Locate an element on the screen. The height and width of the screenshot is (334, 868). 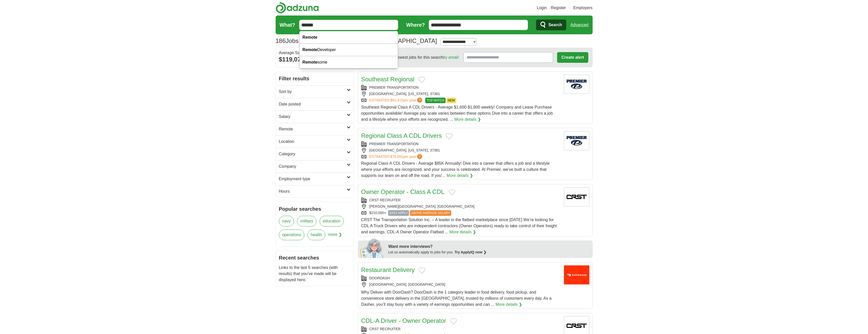
div: Developer is located at coordinates (349, 50).